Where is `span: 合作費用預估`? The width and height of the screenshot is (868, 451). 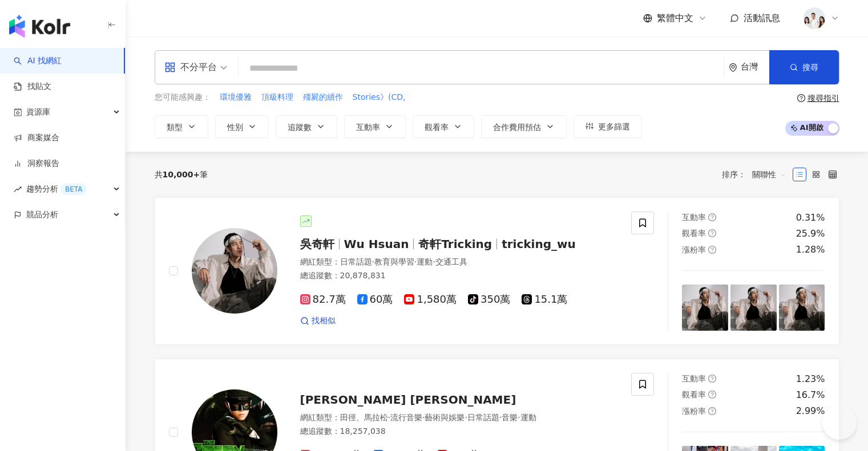
span: 合作費用預估 is located at coordinates (517, 127).